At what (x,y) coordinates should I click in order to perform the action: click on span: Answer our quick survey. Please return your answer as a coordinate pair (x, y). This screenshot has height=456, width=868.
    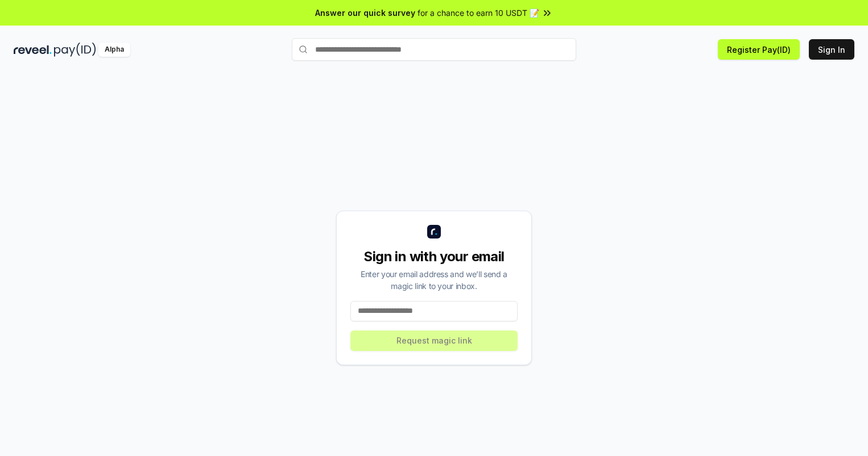
    Looking at the image, I should click on (365, 13).